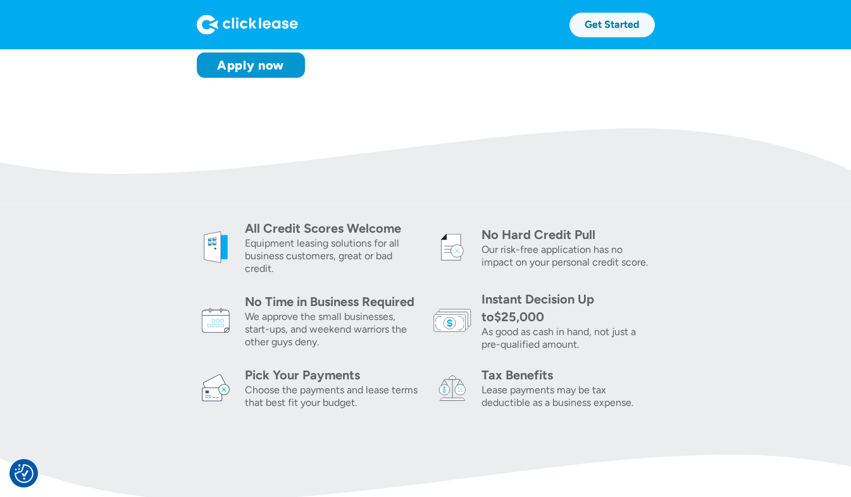 The image size is (851, 497). Describe the element at coordinates (568, 375) in the screenshot. I see `div: Tax Benefits` at that location.